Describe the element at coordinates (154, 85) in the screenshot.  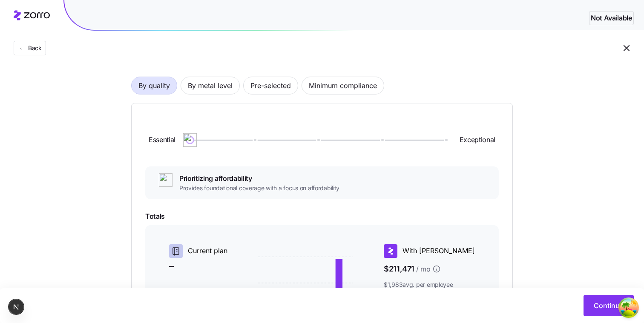
I see `button: By quality` at that location.